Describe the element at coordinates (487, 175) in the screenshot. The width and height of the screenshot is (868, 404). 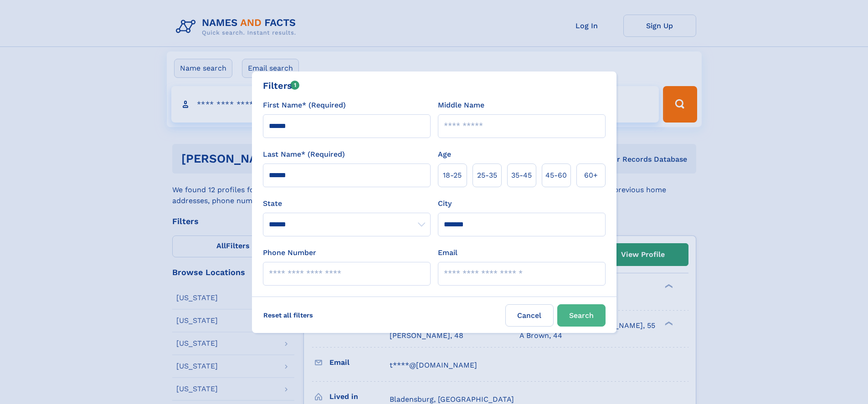
I see `span: 25‑35` at that location.